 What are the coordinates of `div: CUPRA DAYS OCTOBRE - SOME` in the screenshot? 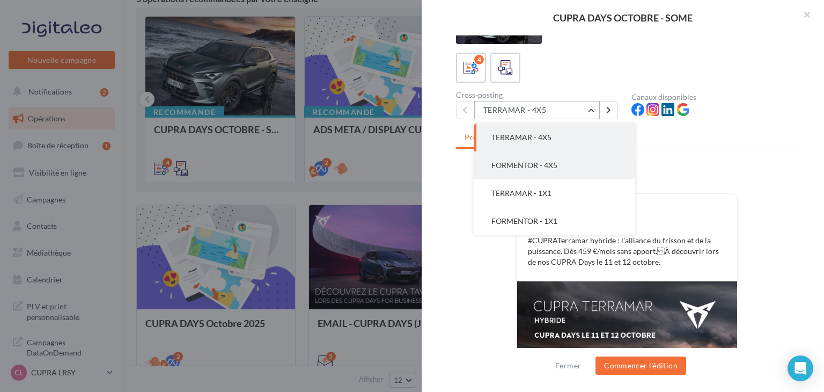 It's located at (623, 18).